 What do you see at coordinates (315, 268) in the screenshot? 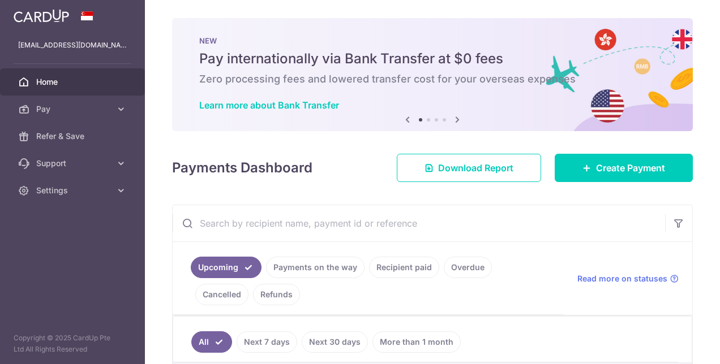
I see `a: Payments on the way` at bounding box center [315, 268].